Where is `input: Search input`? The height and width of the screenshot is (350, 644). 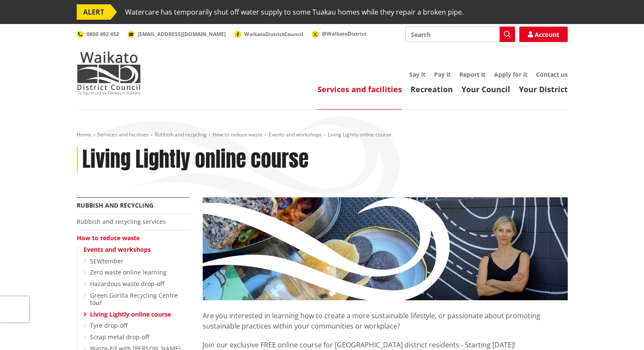
input: Search input is located at coordinates (460, 34).